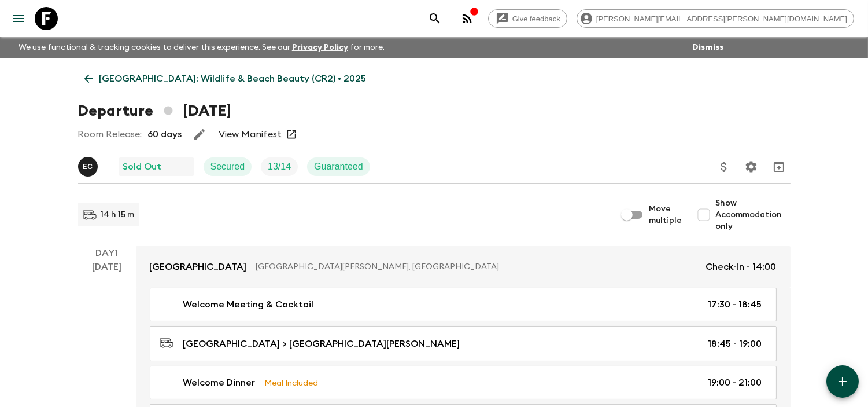 The width and height of the screenshot is (868, 407). Describe the element at coordinates (751, 166) in the screenshot. I see `button: Settings` at that location.